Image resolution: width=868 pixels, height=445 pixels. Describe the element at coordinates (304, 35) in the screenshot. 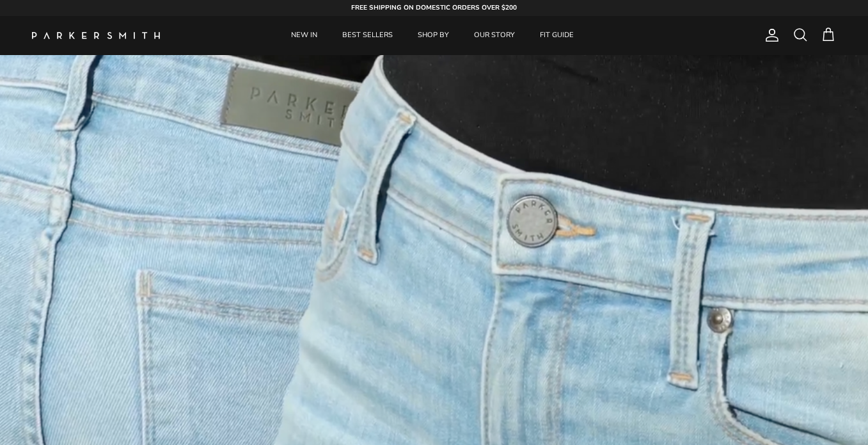

I see `a: NEW IN` at that location.